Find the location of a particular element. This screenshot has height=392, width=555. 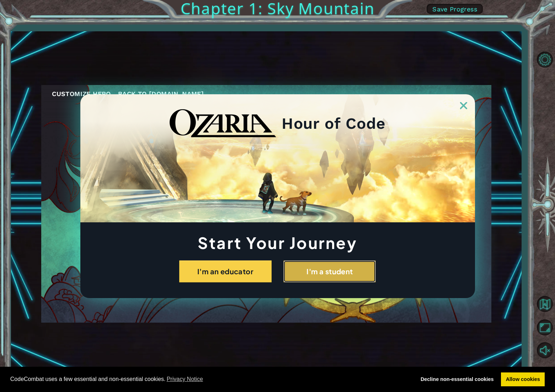

a: allow cookies is located at coordinates (523, 380).